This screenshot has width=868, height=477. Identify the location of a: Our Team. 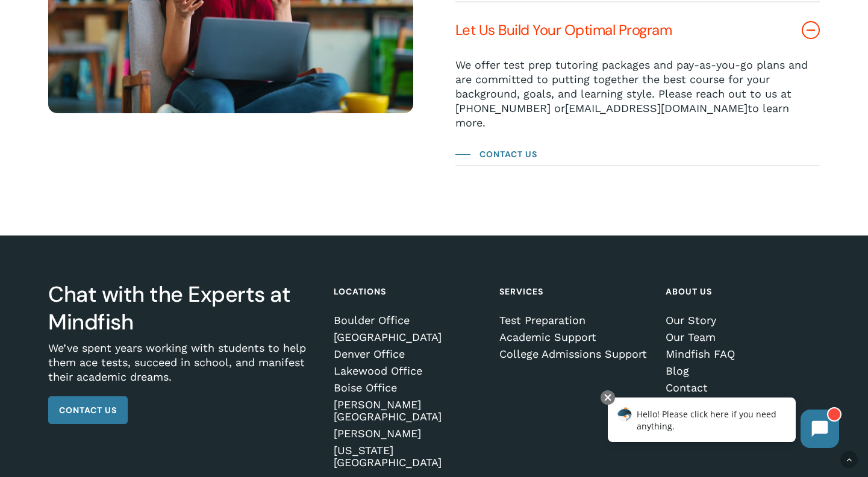
(741, 337).